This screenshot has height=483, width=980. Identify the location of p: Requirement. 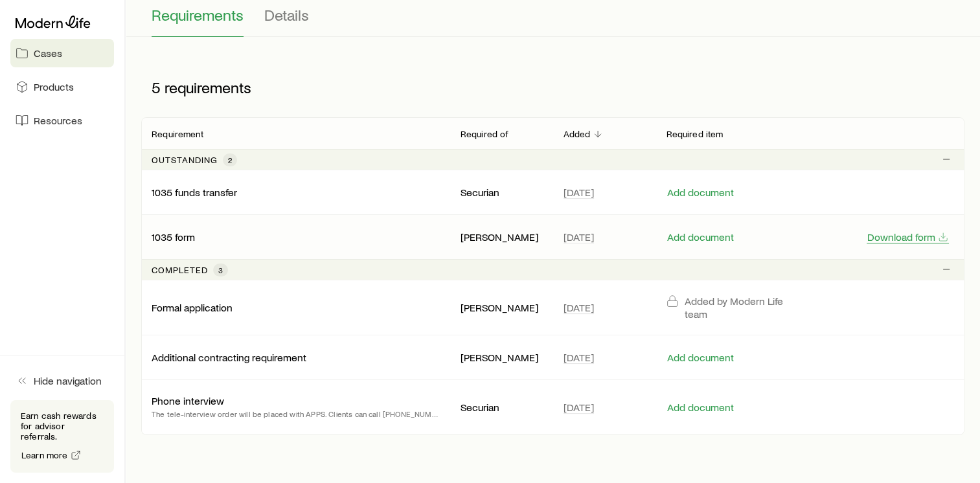
(177, 134).